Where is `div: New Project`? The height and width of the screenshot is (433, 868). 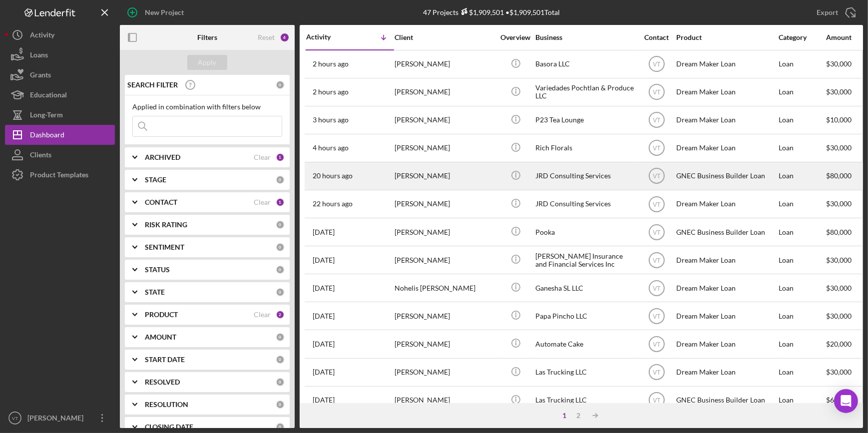
div: New Project is located at coordinates (164, 13).